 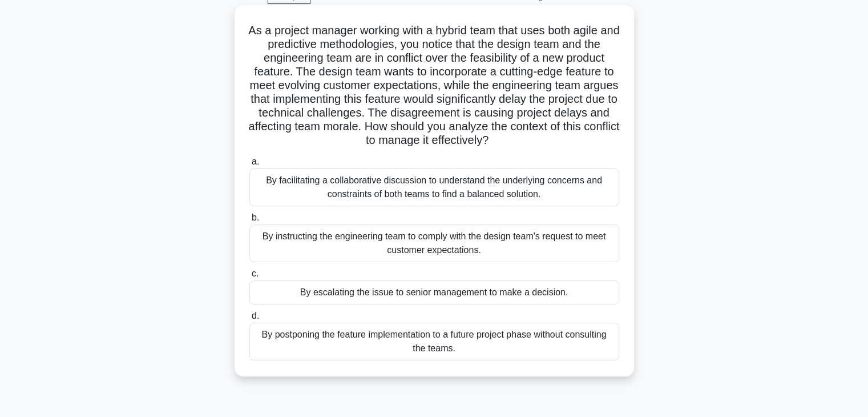 I want to click on div: By instructing the engineering team to comply with the design team's request to meet customer exp..., so click(x=434, y=243).